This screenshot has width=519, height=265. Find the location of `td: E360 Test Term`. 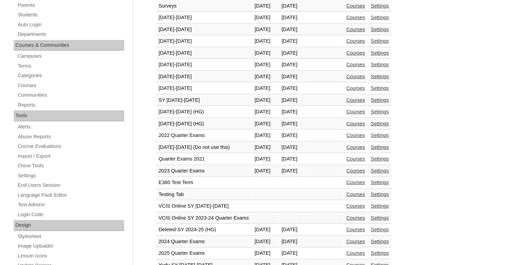

td: E360 Test Term is located at coordinates (204, 183).